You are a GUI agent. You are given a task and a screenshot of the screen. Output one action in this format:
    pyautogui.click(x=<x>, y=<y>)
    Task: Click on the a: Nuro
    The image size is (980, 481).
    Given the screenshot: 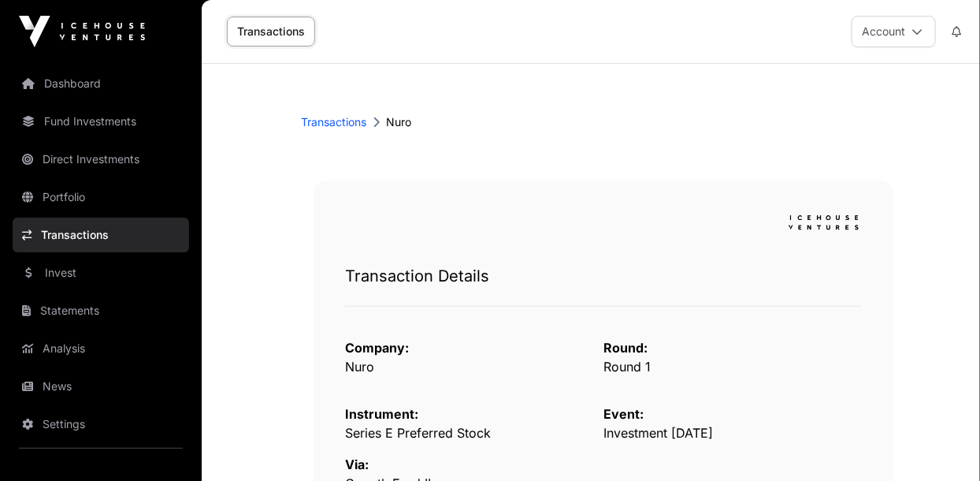 What is the action you would take?
    pyautogui.click(x=359, y=366)
    